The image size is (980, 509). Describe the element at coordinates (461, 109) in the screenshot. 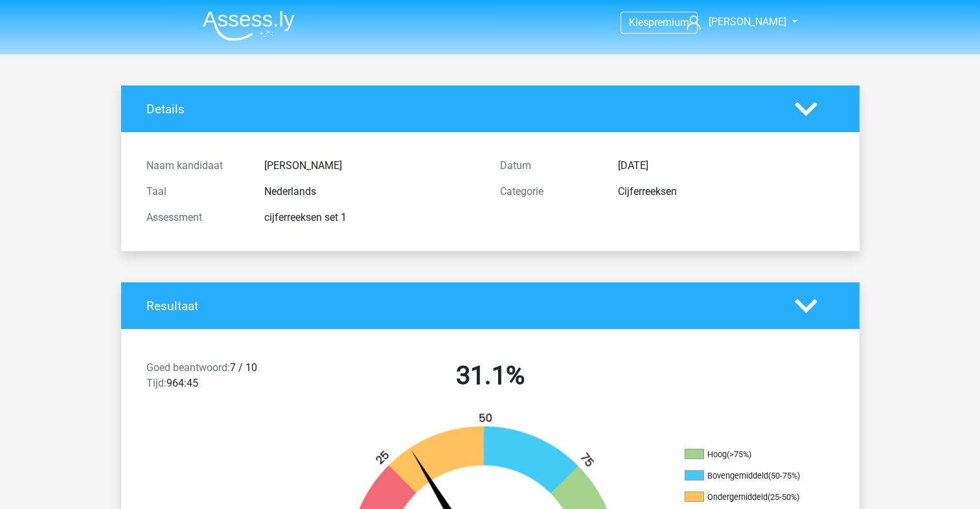

I see `h4: Details` at that location.